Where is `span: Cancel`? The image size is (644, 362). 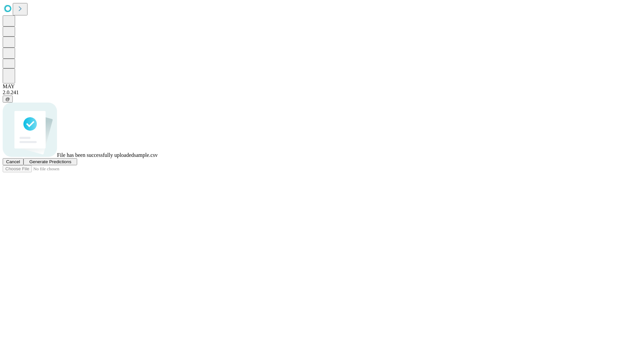 span: Cancel is located at coordinates (13, 162).